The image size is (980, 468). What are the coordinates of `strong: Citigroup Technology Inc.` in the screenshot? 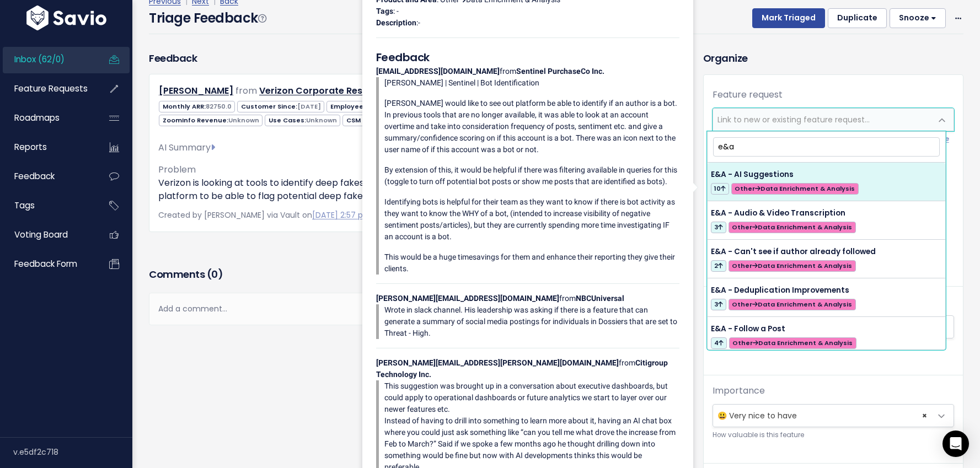 It's located at (522, 368).